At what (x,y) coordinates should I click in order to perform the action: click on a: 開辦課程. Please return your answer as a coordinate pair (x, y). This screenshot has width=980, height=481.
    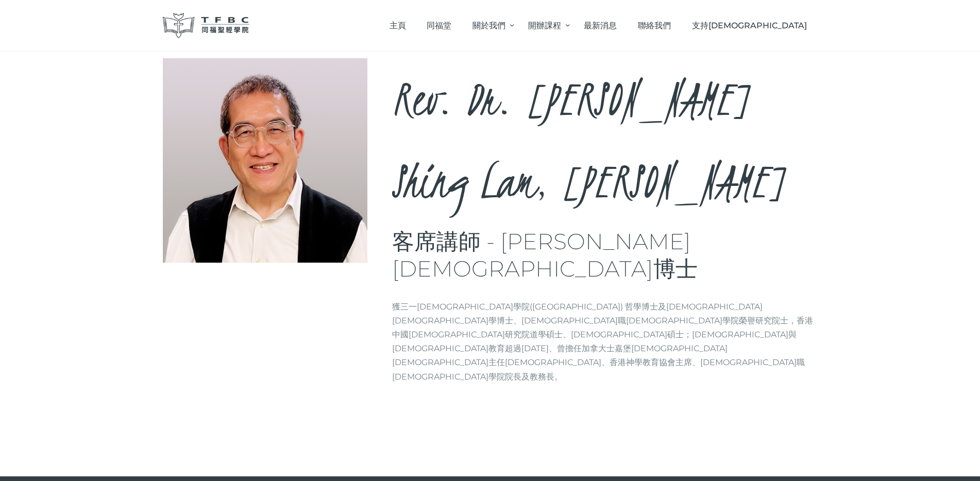
    Looking at the image, I should click on (545, 25).